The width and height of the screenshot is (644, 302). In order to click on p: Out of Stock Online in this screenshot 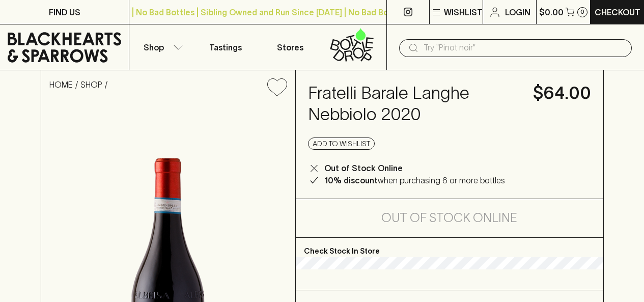, I will do `click(363, 168)`.